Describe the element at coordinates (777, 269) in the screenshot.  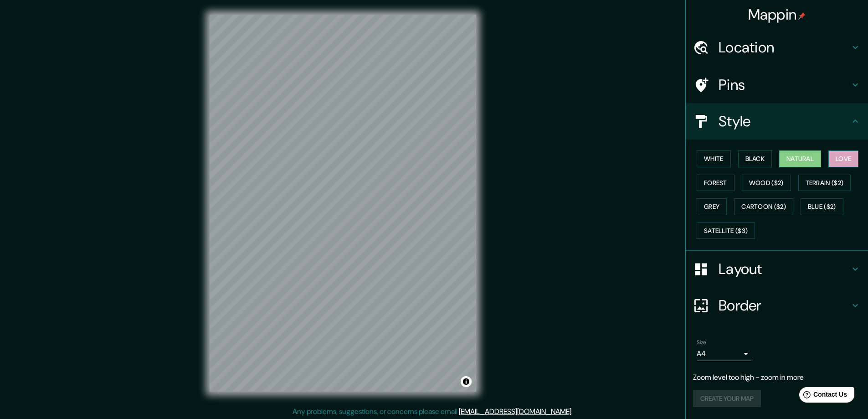
I see `div: Layout` at that location.